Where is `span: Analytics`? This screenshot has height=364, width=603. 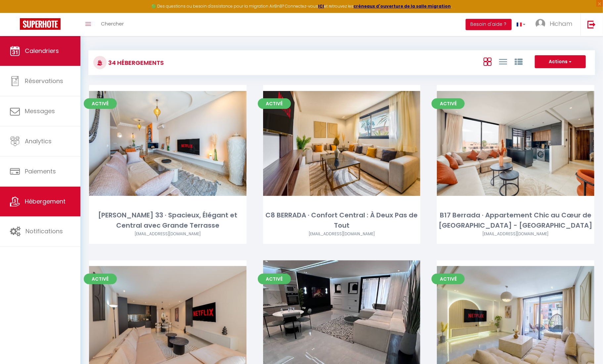
span: Analytics is located at coordinates (38, 141).